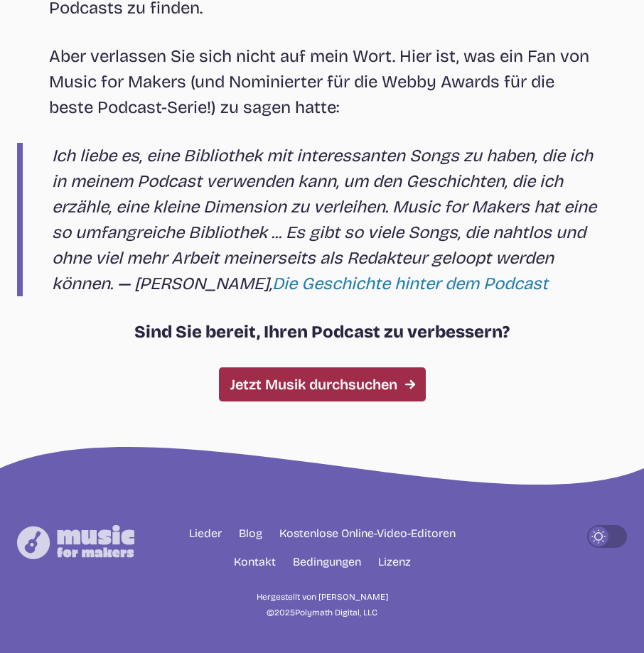 The width and height of the screenshot is (644, 653). I want to click on a: Lieder, so click(205, 534).